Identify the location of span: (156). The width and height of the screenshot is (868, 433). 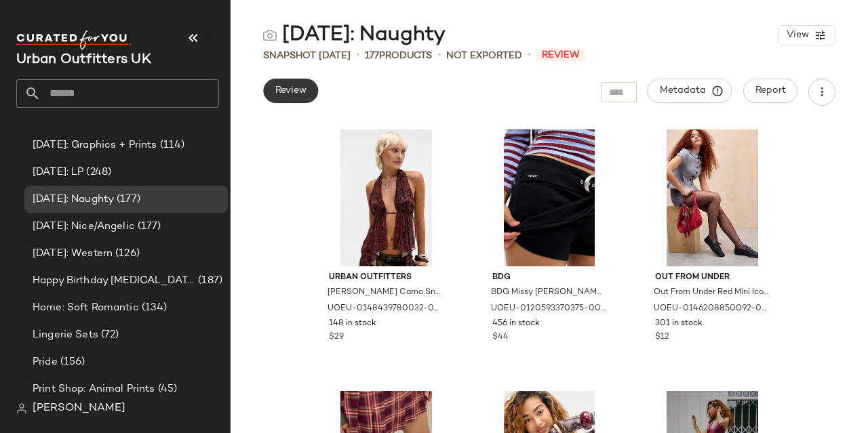
(71, 363).